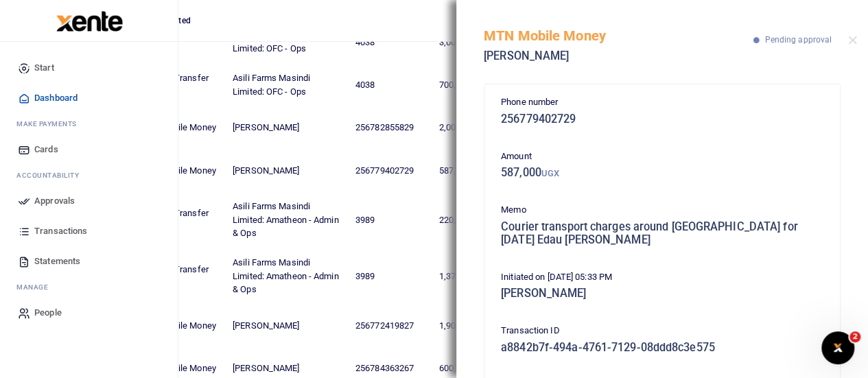  What do you see at coordinates (50, 123) in the screenshot?
I see `span: ake Payments` at bounding box center [50, 123].